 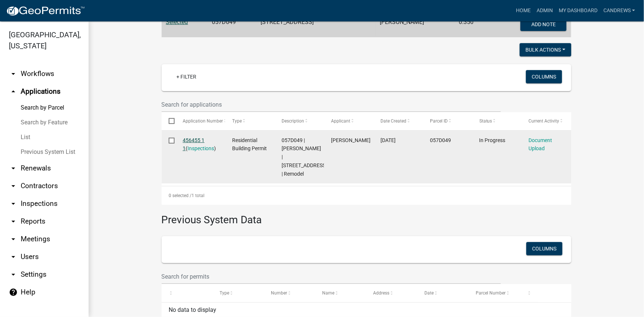 What do you see at coordinates (13, 92) in the screenshot?
I see `i: arrow_drop_up` at bounding box center [13, 92].